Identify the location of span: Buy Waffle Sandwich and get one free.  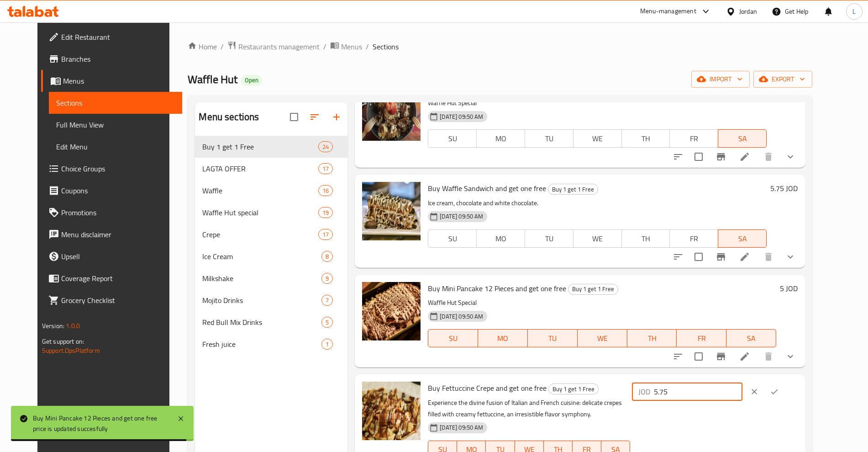
(487, 188).